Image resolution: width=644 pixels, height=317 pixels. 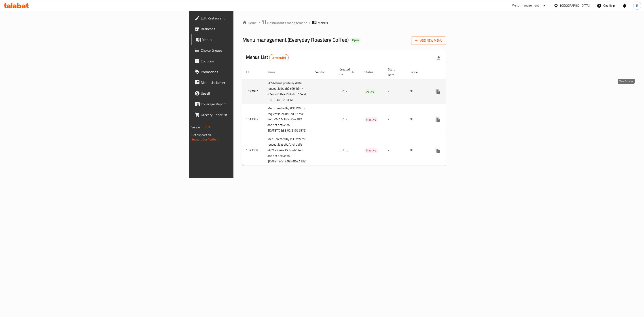 I want to click on a: Choice Groups, so click(x=244, y=50).